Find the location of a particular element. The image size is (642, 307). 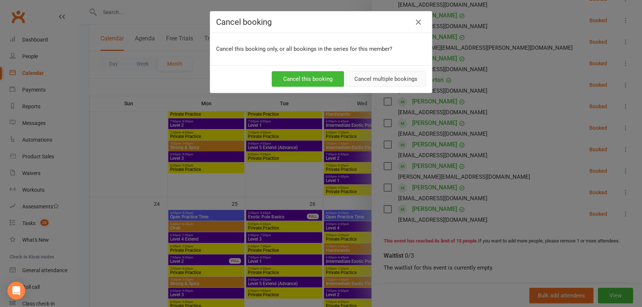

div: Open Intercom Messenger is located at coordinates (16, 290).